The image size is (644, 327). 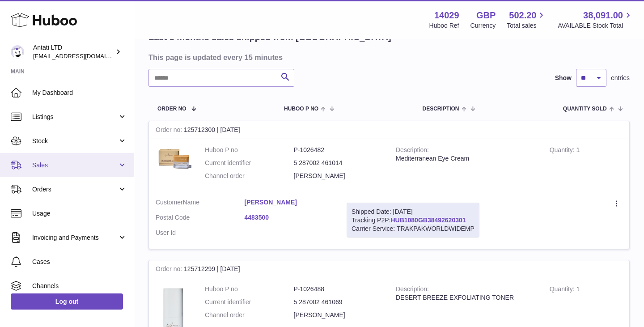 What do you see at coordinates (200, 232) in the screenshot?
I see `dt: User Id` at bounding box center [200, 232].